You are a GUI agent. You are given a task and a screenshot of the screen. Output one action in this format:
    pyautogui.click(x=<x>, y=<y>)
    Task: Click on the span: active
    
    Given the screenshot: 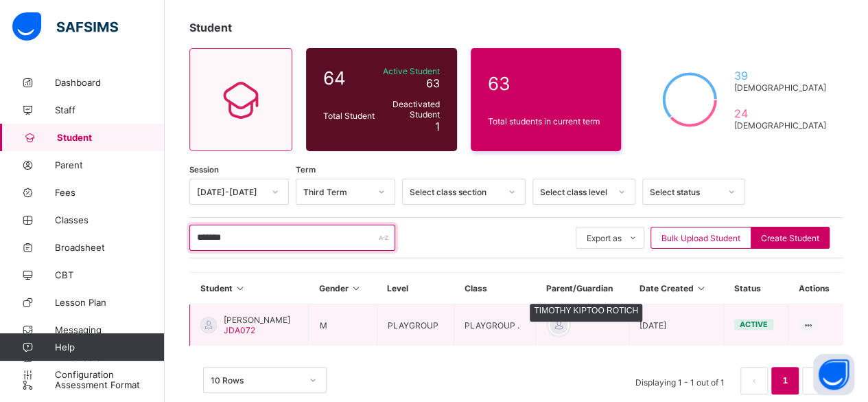 What is the action you would take?
    pyautogui.click(x=754, y=324)
    